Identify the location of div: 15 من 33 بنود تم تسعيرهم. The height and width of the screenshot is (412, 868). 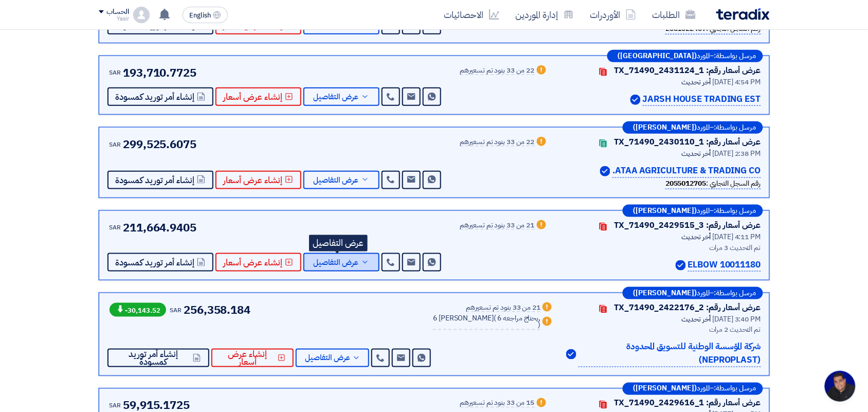
(497, 404).